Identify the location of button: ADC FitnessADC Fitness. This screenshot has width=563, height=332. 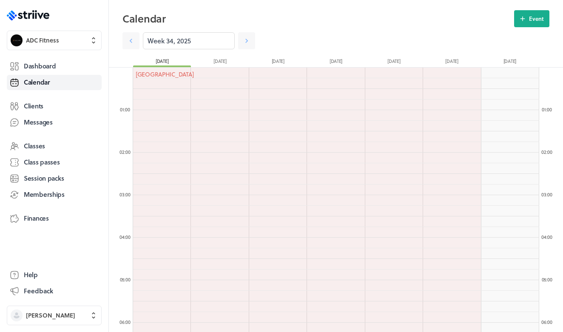
(54, 40).